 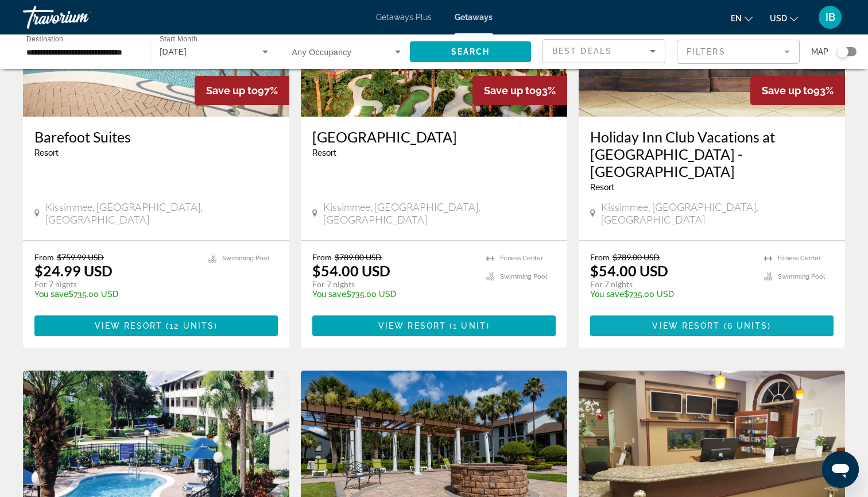 What do you see at coordinates (604, 51) in the screenshot?
I see `mat-select: Sort by` at bounding box center [604, 51].